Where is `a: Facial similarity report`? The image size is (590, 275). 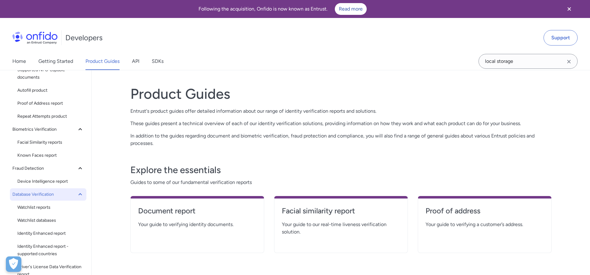
a: Facial similarity report is located at coordinates (341, 213).